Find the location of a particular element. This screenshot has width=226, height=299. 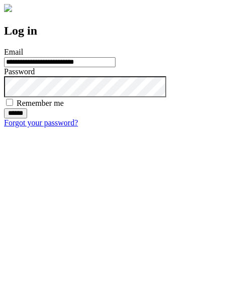

label: Remember me is located at coordinates (40, 103).